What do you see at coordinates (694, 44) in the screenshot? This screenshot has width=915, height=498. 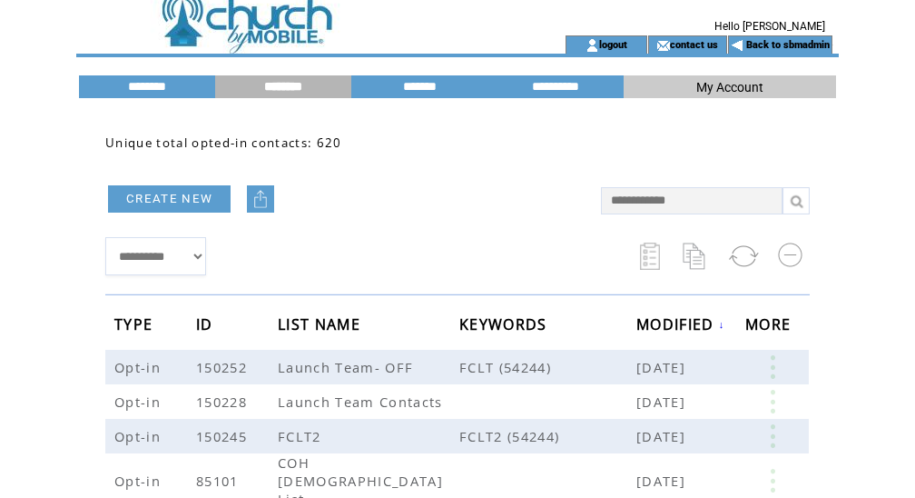 I see `a: contact us` at bounding box center [694, 44].